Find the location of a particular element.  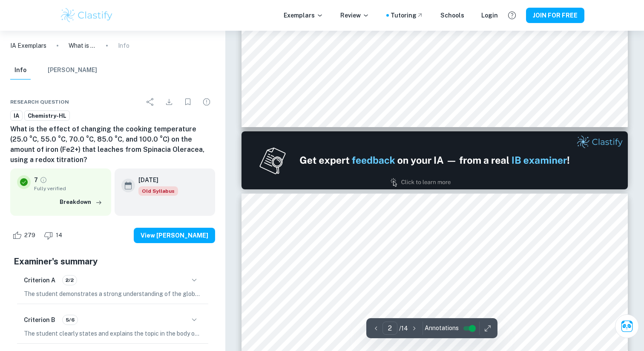

div: Share is located at coordinates (151, 102).